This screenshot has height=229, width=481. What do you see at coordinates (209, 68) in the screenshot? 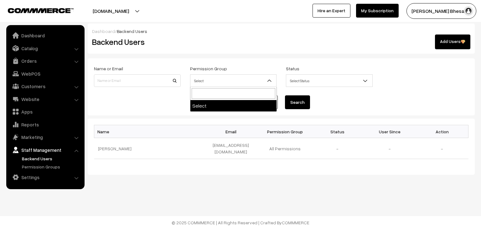
I see `label: Permission Group` at bounding box center [209, 68].